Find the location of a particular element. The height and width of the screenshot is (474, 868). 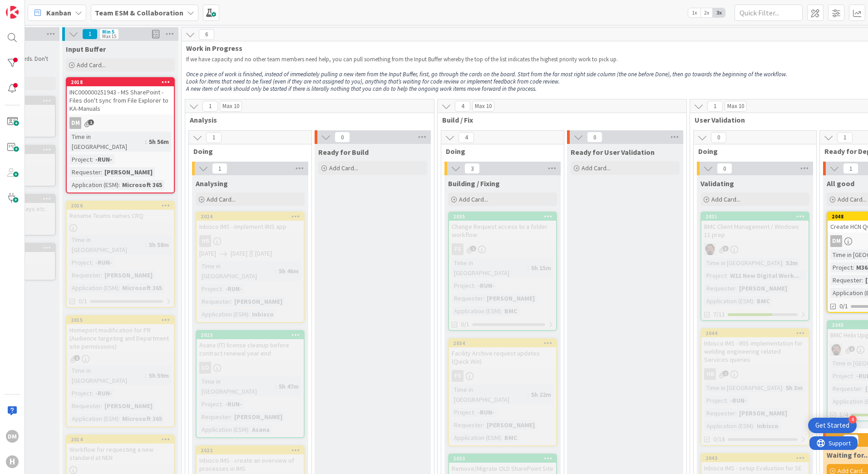

div: INC000000251943 - MS SharePoint - Files don't sync from File Explorer to KA-Manuals is located at coordinates (120, 100).